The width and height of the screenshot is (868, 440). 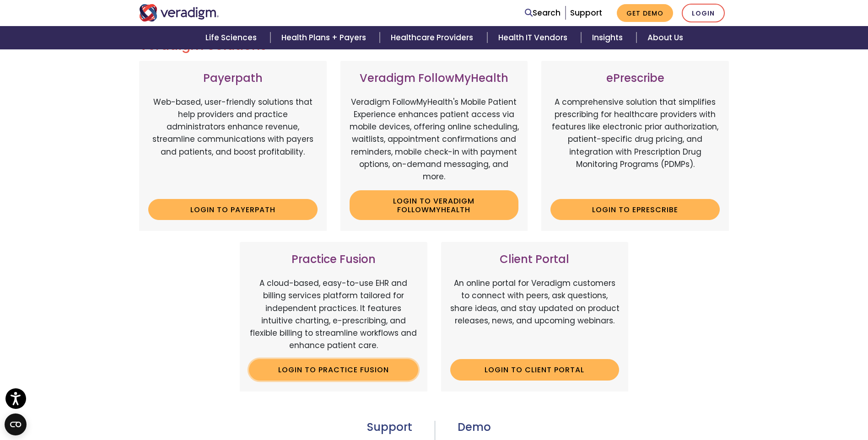 What do you see at coordinates (334, 314) in the screenshot?
I see `p: A cloud-based, easy-to-use EHR and billing services platform tailored for independent practices. ...` at bounding box center [334, 314].